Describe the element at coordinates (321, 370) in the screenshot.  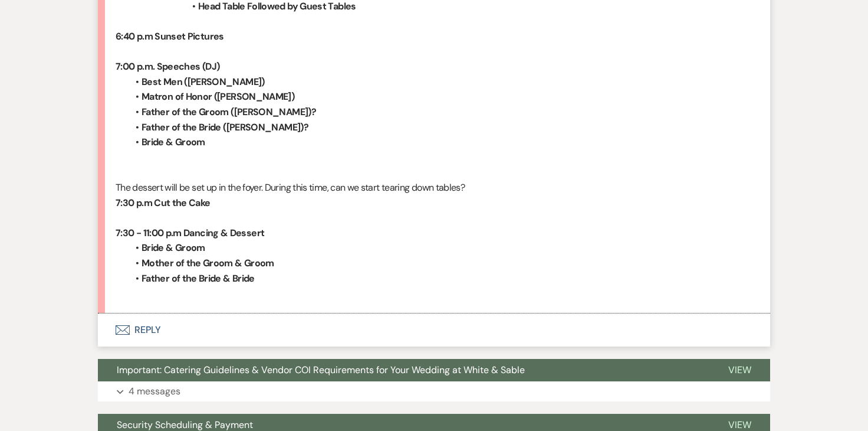
I see `span: Important: Catering Guidelines & Vendor COI Requirements for Your Wedding at White & Sable` at that location.